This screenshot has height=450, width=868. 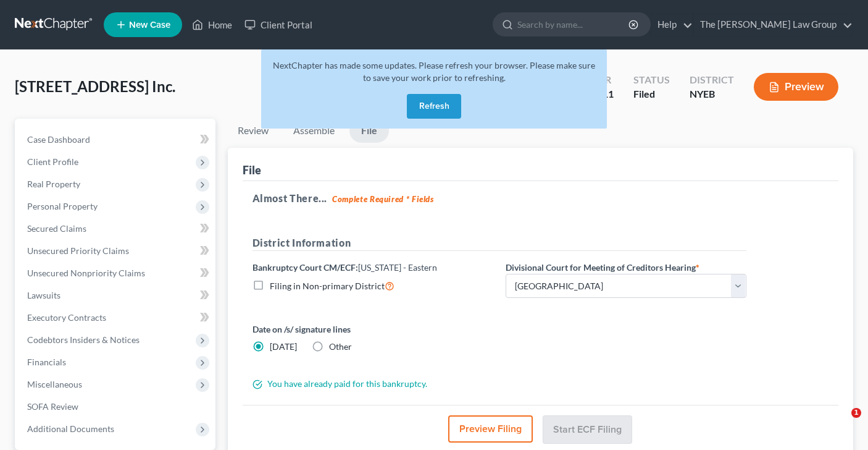 I want to click on span: Unsecured Priority Claims, so click(x=78, y=250).